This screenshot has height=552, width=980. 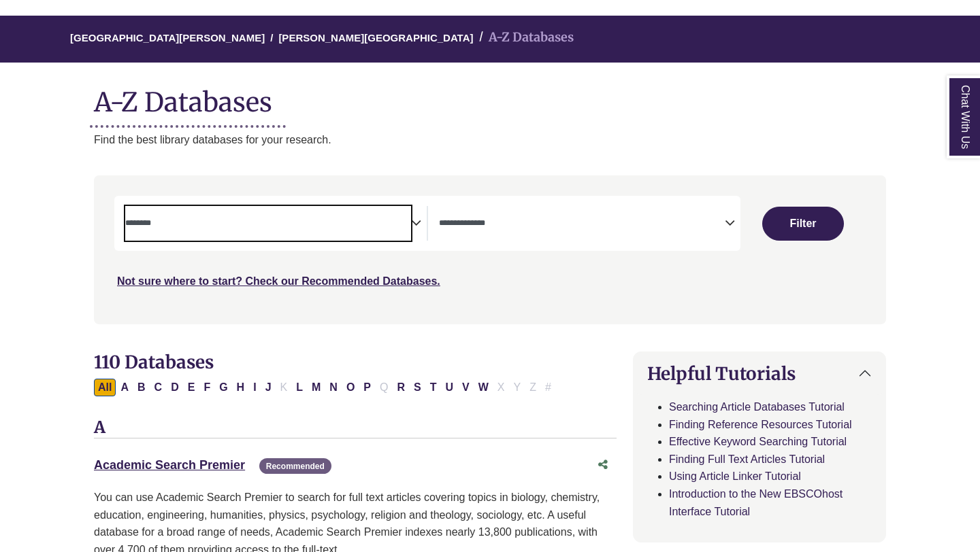 What do you see at coordinates (105, 388) in the screenshot?
I see `button: All` at bounding box center [105, 388].